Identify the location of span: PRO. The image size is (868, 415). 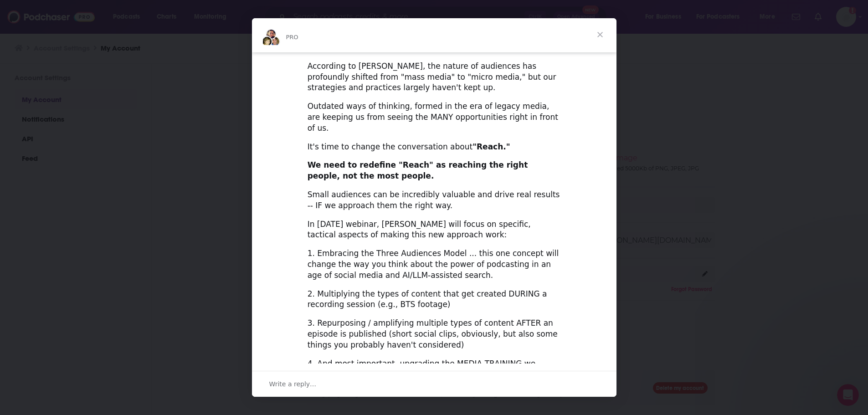
(292, 37).